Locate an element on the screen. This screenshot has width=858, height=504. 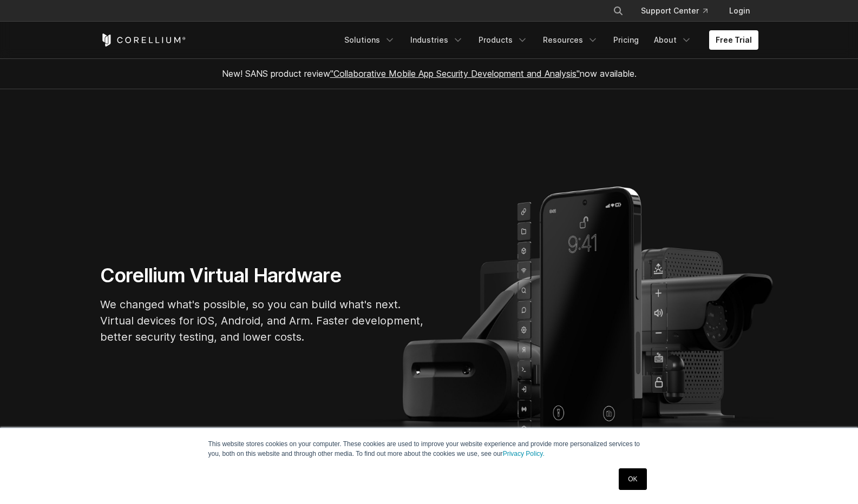
a: Free Trial is located at coordinates (733, 40).